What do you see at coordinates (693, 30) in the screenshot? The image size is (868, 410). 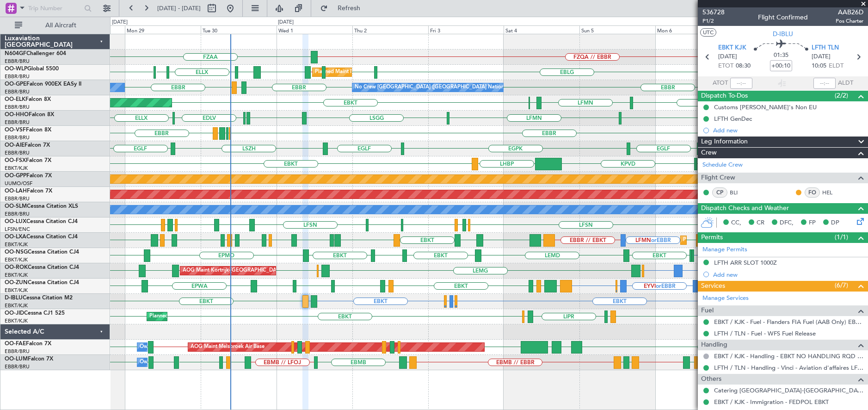 I see `div: Mon 6` at bounding box center [693, 30].